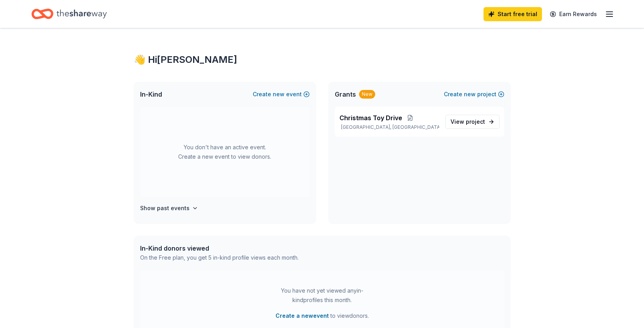 This screenshot has width=644, height=328. Describe the element at coordinates (323, 295) in the screenshot. I see `div: You have not yet viewed any in-kind profiles this month.` at that location.